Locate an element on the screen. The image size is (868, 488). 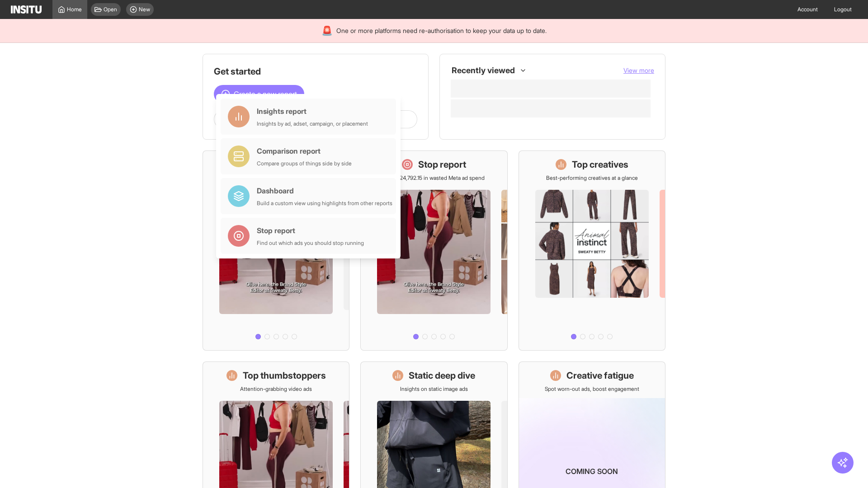
a: Top creativesBest-performing creatives at a glance is located at coordinates (592, 250).